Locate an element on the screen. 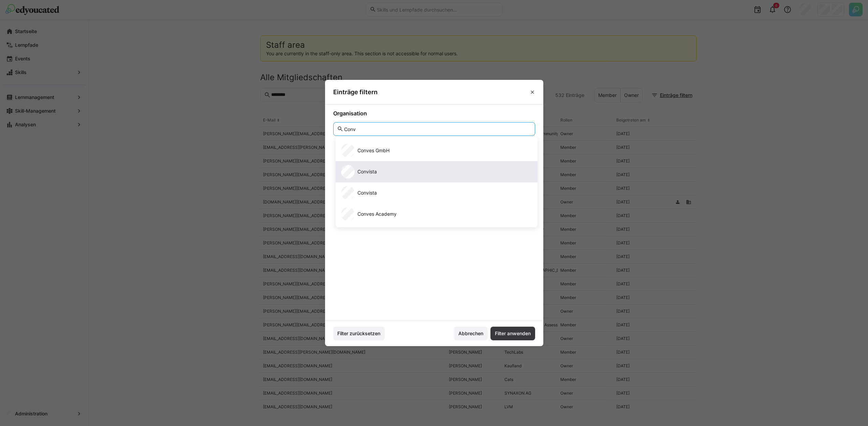 This screenshot has height=426, width=868. span: Conves GmbH is located at coordinates (374, 150).